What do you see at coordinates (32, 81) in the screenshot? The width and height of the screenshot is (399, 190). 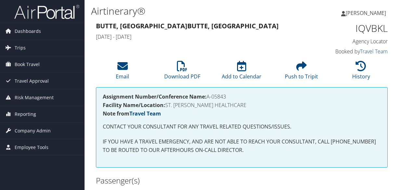 I see `span: Travel Approval` at bounding box center [32, 81].